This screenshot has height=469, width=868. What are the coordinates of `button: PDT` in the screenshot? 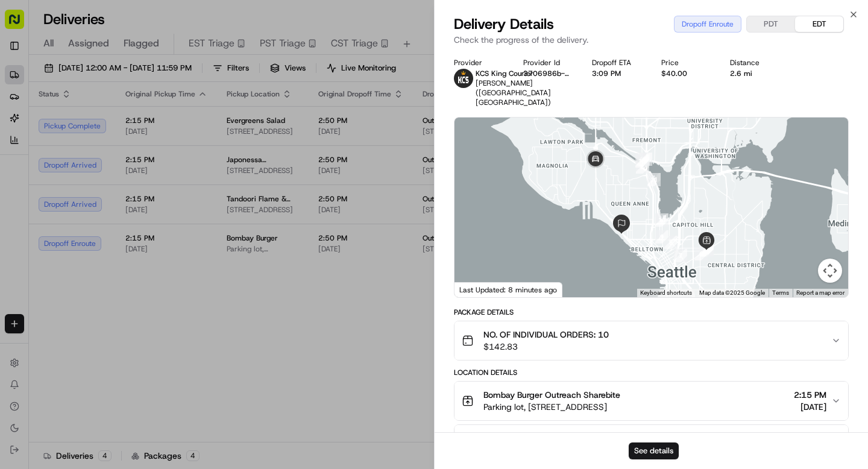 It's located at (771, 24).